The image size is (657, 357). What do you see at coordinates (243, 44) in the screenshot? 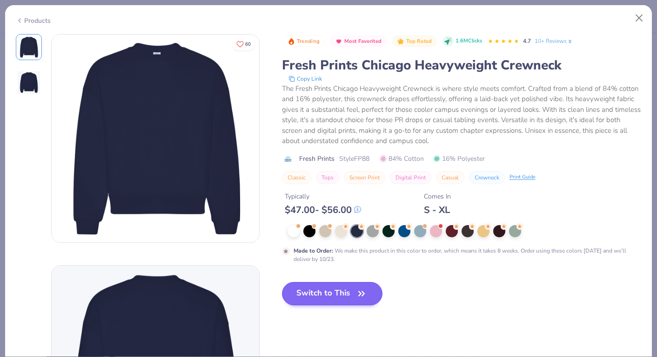
I see `button: Like` at bounding box center [243, 44].